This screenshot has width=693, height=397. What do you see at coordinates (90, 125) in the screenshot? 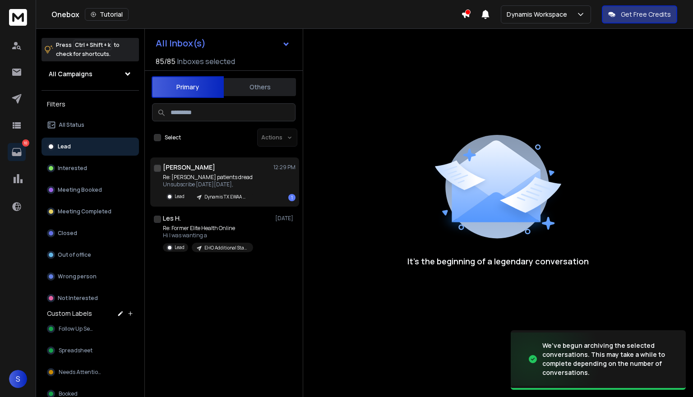
I see `button: All Status` at bounding box center [90, 125].